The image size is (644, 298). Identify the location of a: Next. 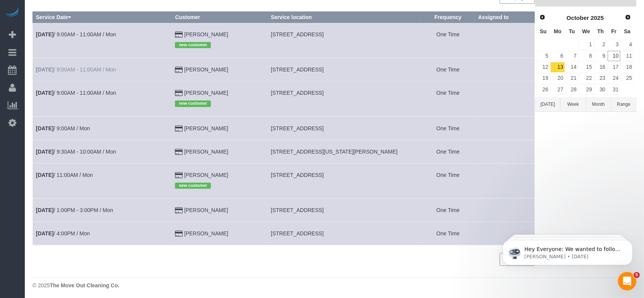
(628, 17).